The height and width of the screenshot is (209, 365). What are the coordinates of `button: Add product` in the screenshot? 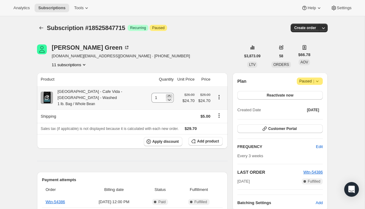 It's located at (205, 141).